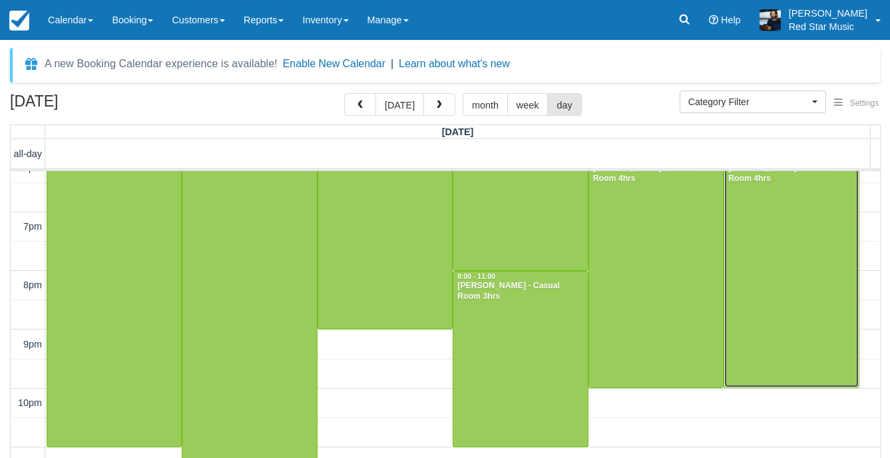  What do you see at coordinates (770, 20) in the screenshot?
I see `img: A1` at bounding box center [770, 20].